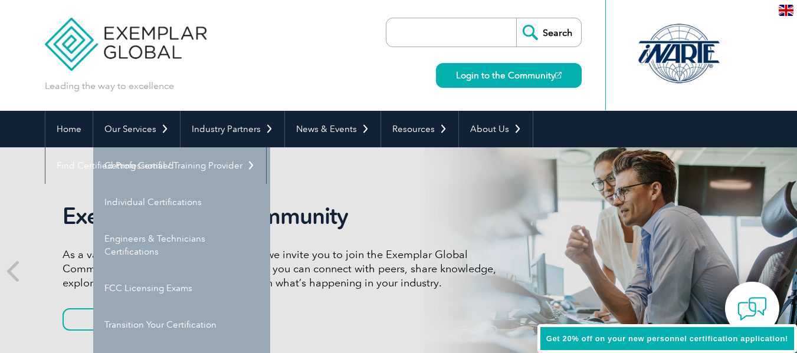 This screenshot has width=797, height=353. Describe the element at coordinates (182, 289) in the screenshot. I see `a: FCC Licensing Exams` at that location.